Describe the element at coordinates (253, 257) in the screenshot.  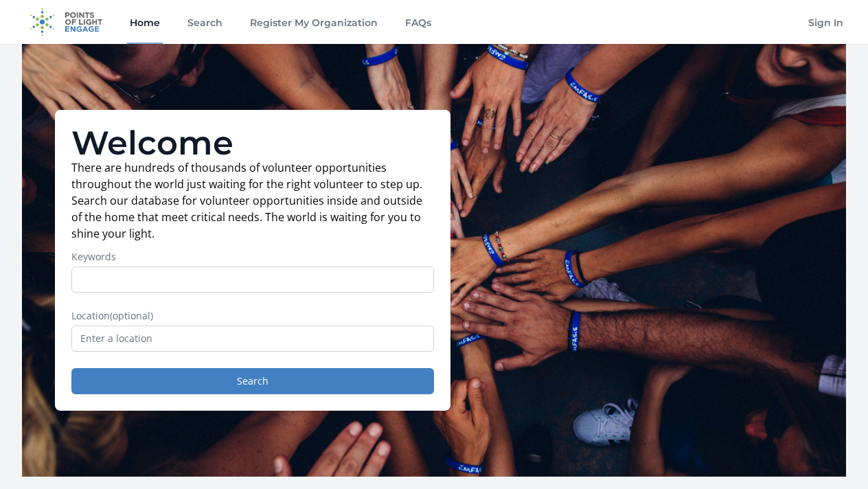
I see `label: Keywords` at that location.